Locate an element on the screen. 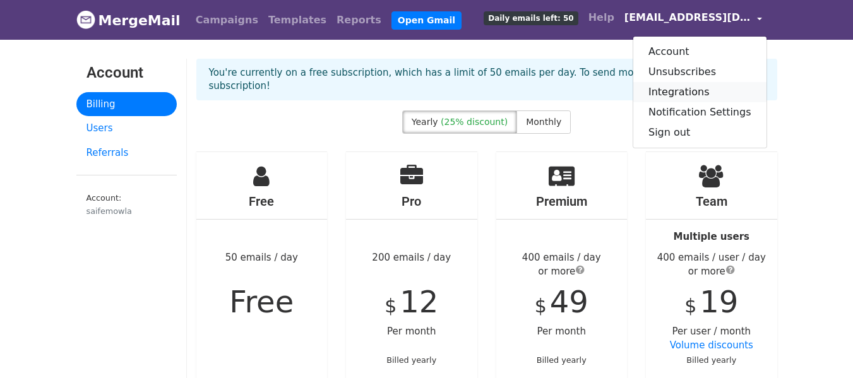  a: Daily emails left: 50 is located at coordinates (531, 18).